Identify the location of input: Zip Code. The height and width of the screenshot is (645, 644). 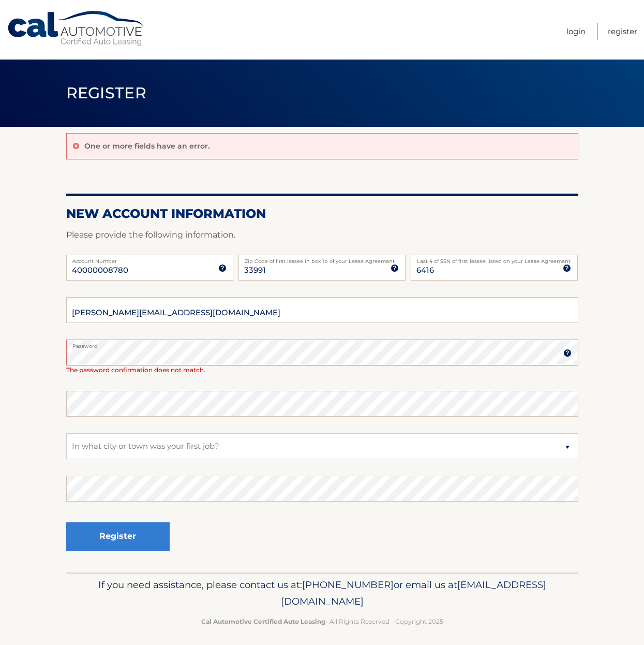
(322, 268).